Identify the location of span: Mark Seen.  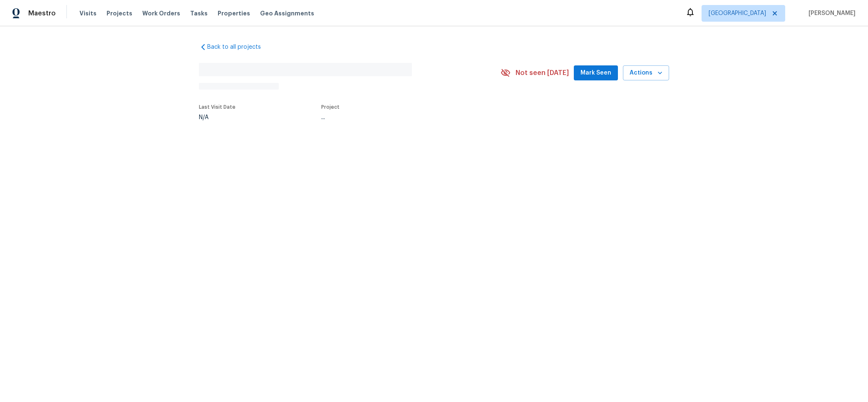
(596, 73).